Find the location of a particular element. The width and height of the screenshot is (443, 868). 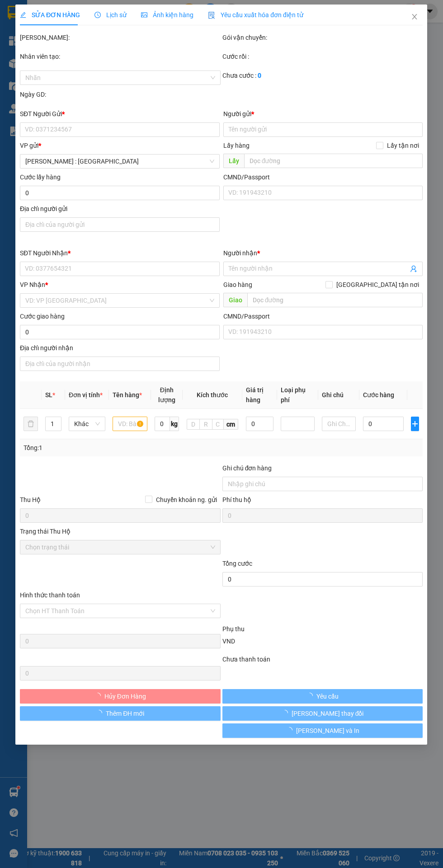

div: Chưa thanh toán is located at coordinates (323, 659).